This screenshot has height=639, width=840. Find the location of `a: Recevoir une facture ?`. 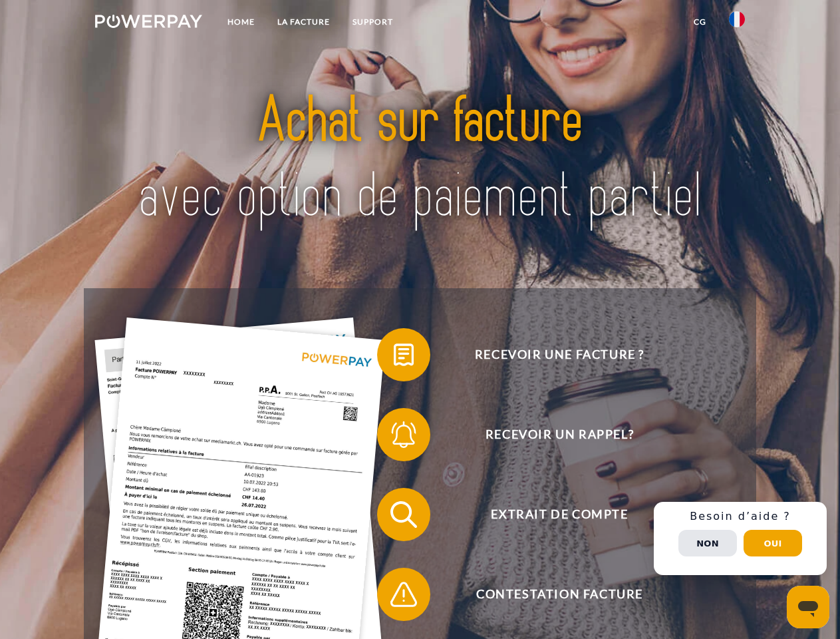

a: Recevoir une facture ? is located at coordinates (550, 355).